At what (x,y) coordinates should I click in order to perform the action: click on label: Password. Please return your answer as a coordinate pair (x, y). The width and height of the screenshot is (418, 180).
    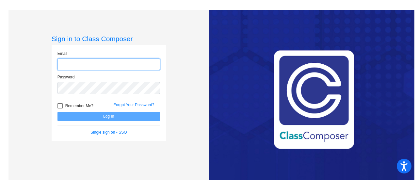
    Looking at the image, I should click on (66, 77).